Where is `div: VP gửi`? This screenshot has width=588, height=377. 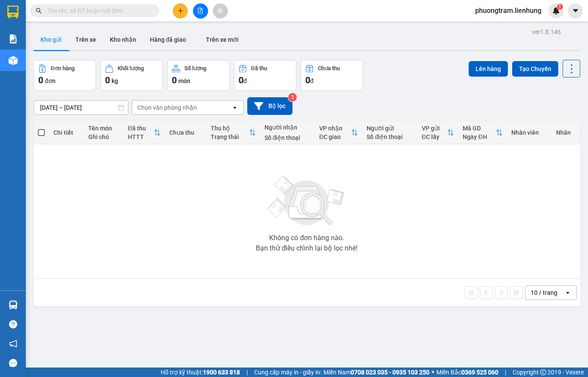
div: VP gửi is located at coordinates (434, 128).